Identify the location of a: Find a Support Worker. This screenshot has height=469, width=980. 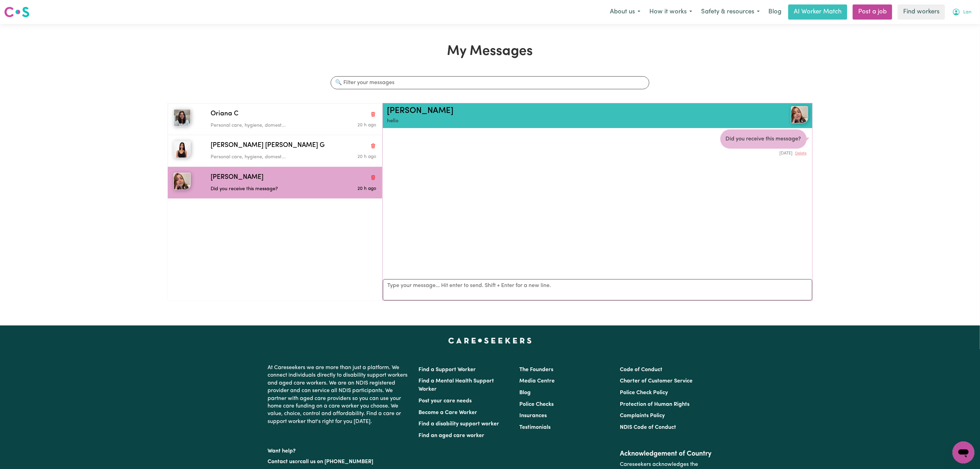
(447, 370).